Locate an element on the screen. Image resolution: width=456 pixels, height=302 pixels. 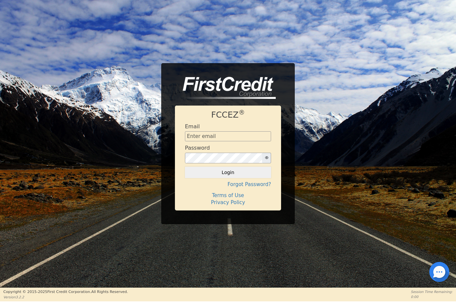
input: Enter email is located at coordinates (228, 136).